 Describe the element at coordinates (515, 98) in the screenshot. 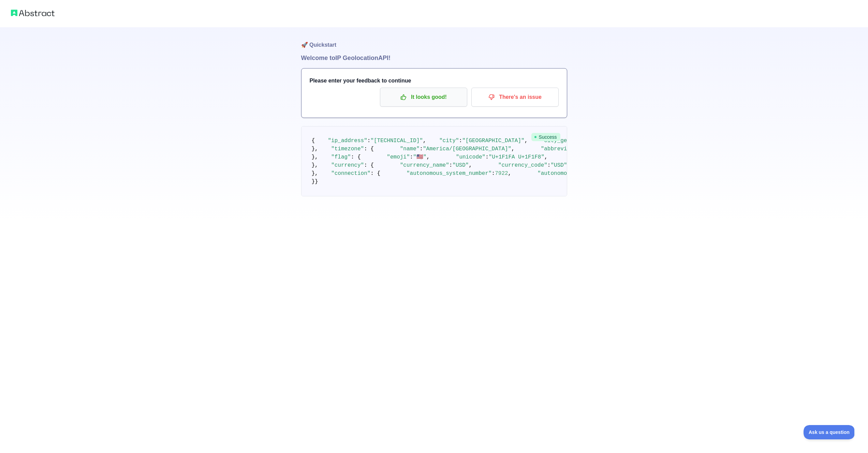

I see `p: There's an issue` at that location.